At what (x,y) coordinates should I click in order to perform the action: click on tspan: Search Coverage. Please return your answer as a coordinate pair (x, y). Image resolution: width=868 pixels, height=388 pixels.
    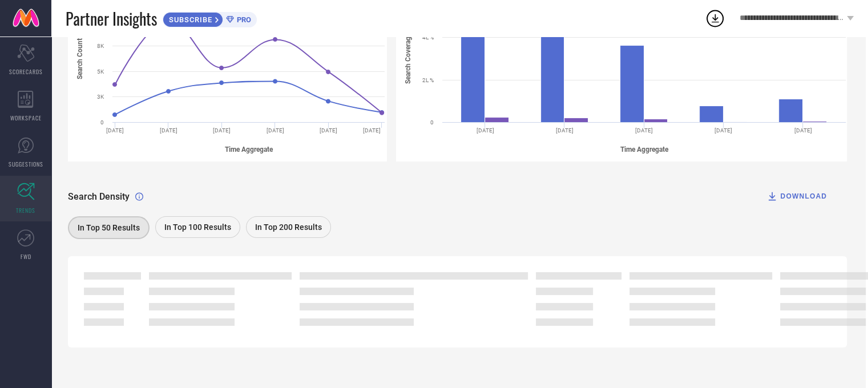
    Looking at the image, I should click on (408, 58).